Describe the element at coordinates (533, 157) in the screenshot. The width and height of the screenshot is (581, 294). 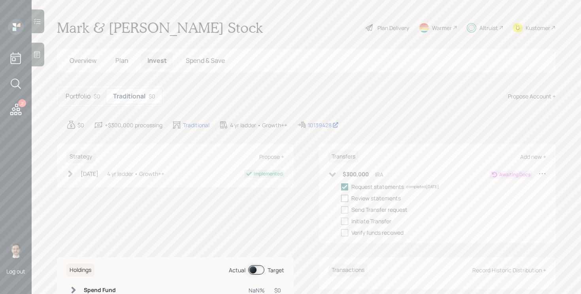
I see `div: Add new +` at that location.